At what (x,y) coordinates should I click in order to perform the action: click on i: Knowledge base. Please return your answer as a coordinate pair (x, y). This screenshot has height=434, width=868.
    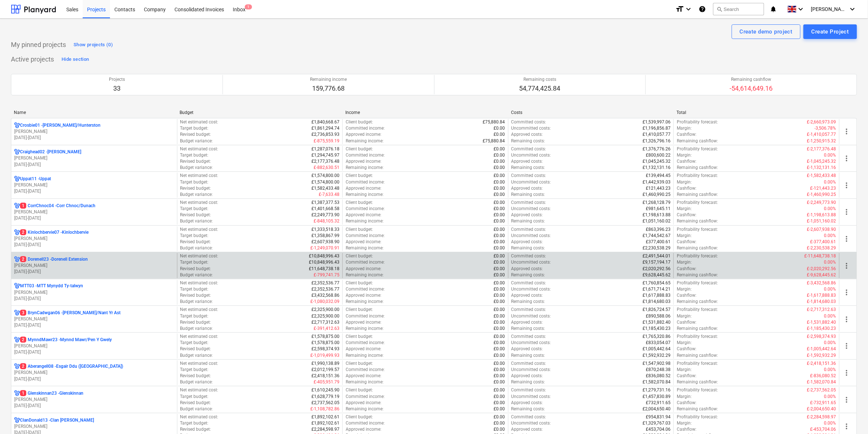
    Looking at the image, I should click on (702, 9).